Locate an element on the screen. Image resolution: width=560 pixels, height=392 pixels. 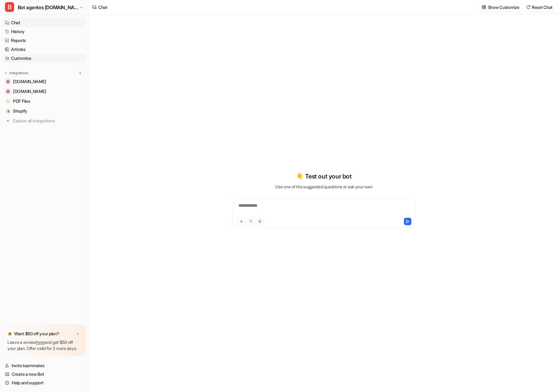
p: Integrations is located at coordinates (19, 73).